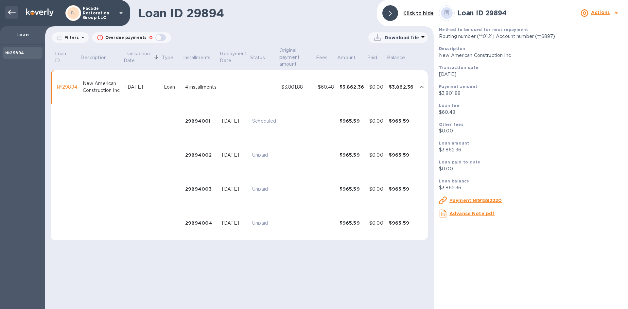 This screenshot has height=309, width=628. What do you see at coordinates (376, 58) in the screenshot?
I see `span: Paid` at bounding box center [376, 58].